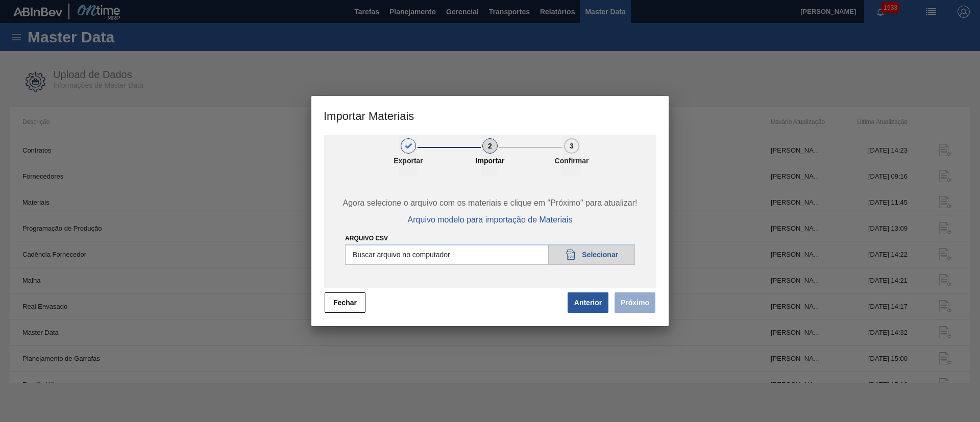 The width and height of the screenshot is (980, 422). Describe the element at coordinates (490, 146) in the screenshot. I see `div: 2` at that location.